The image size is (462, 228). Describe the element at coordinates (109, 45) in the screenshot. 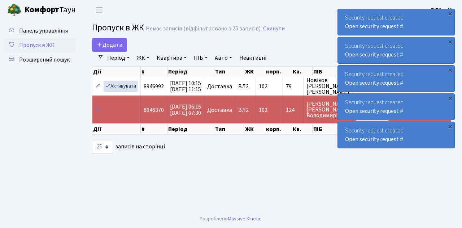

I see `a: Додати` at that location.